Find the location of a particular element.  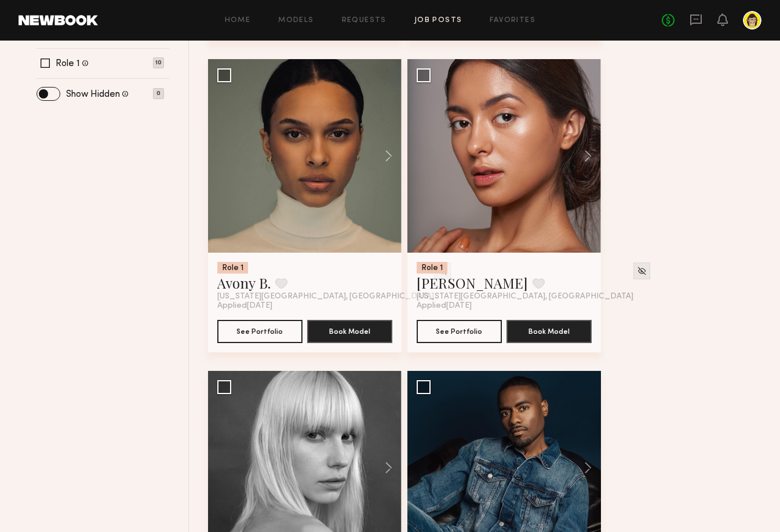

img: Unhide Model is located at coordinates (642, 271).